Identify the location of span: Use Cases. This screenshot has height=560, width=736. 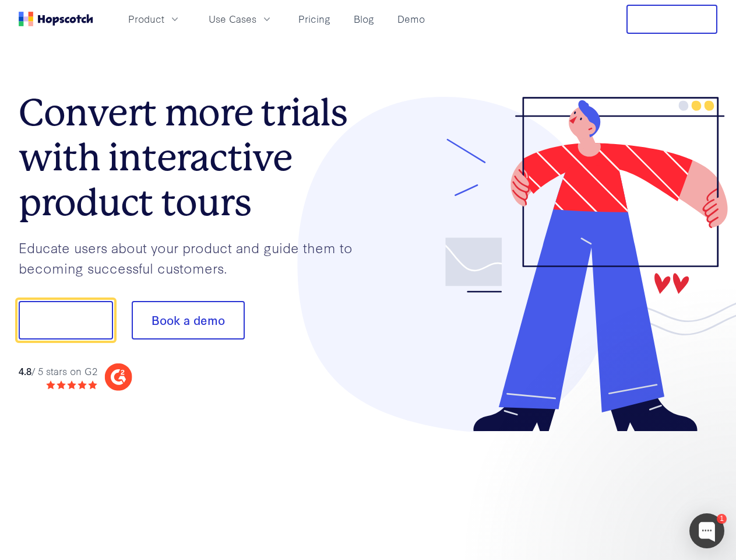
(233, 18).